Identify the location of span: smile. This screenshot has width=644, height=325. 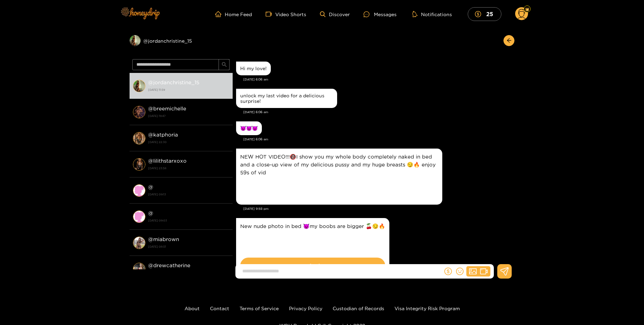
(460, 272).